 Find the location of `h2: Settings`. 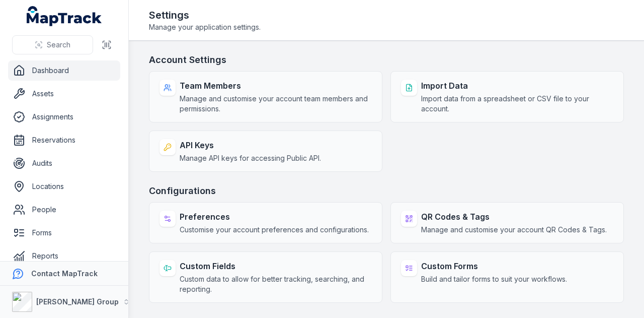

h2: Settings is located at coordinates (204, 15).